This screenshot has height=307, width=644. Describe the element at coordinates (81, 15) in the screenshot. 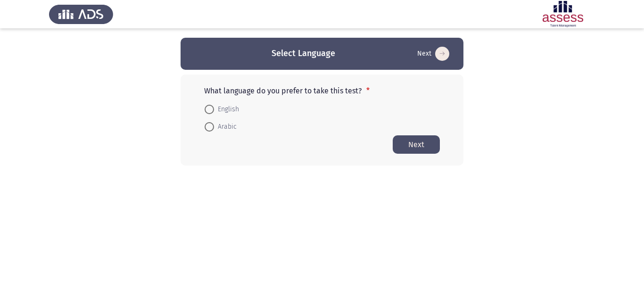

I see `img: Assess Talent Management logo` at that location.